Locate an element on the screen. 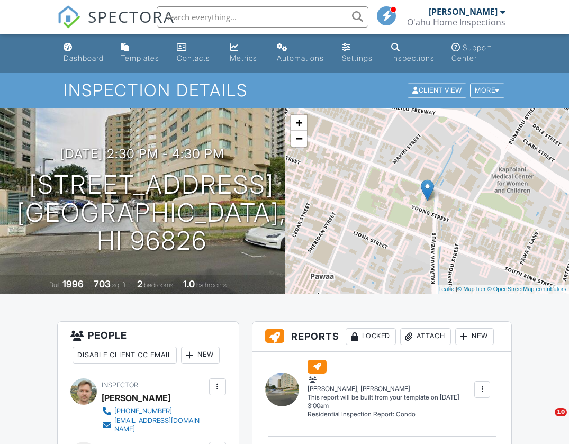 The width and height of the screenshot is (569, 444). div: Inspections is located at coordinates (413, 58).